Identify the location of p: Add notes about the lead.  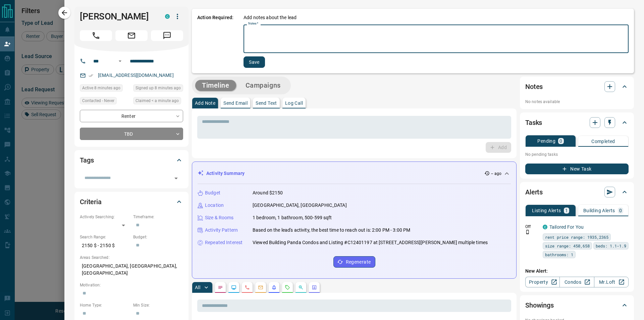
(270, 17).